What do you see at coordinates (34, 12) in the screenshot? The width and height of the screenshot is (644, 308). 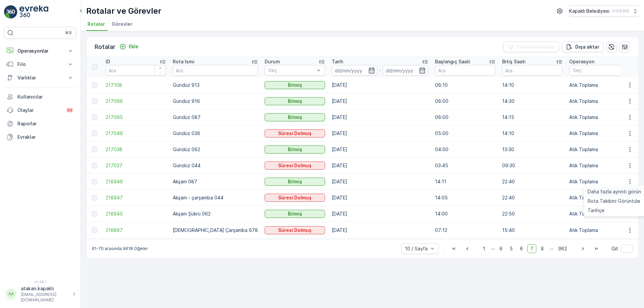 I see `img: logo_light-DOdMpM7g.png` at bounding box center [34, 12].